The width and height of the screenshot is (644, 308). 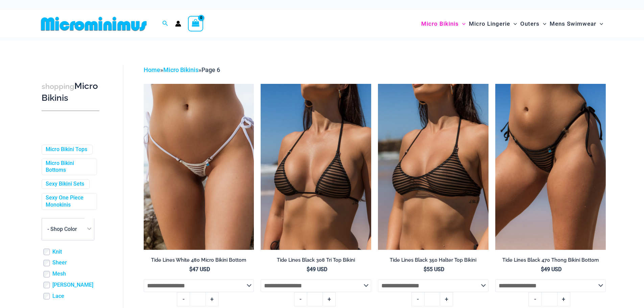 I want to click on img: Tide Lines Black 308 Tri Top 01, so click(x=316, y=167).